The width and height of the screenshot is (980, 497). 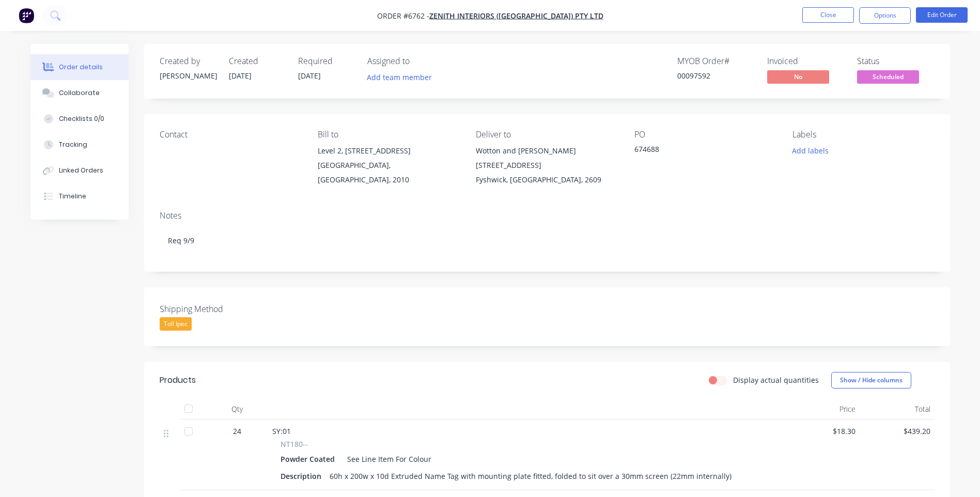 What do you see at coordinates (530, 476) in the screenshot?
I see `div: 60h x 200w x 10d Extruded Name Tag with mounting plate fitted, folded to sit over a 30mm screen (...` at bounding box center [530, 476].